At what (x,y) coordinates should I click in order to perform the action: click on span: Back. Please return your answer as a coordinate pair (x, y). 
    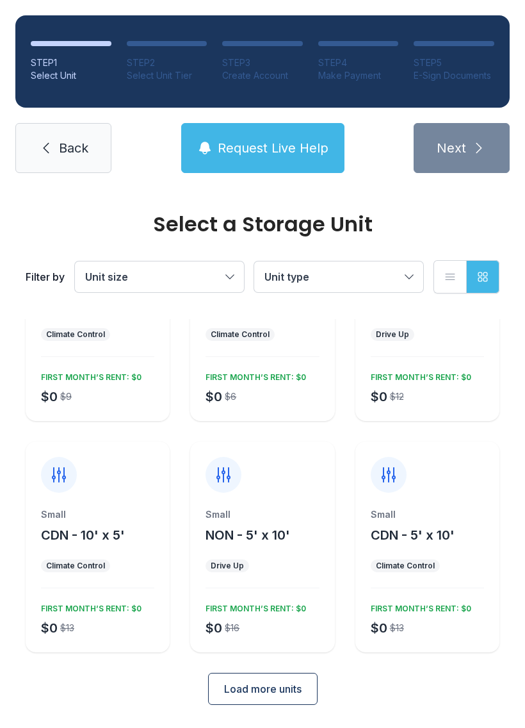
    Looking at the image, I should click on (74, 148).